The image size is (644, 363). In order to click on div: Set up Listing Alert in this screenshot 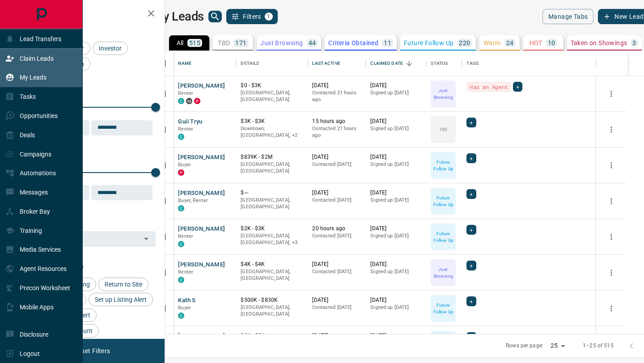, I will do `click(121, 300)`.